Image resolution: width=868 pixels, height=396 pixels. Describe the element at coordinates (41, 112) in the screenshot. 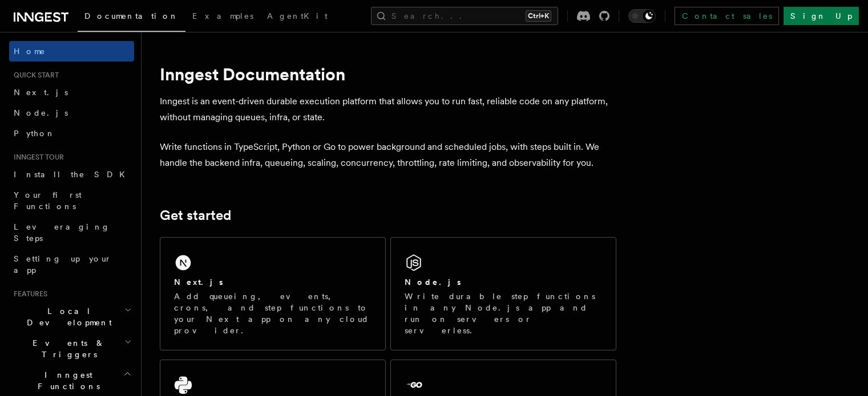

I see `span: Node.js` at that location.